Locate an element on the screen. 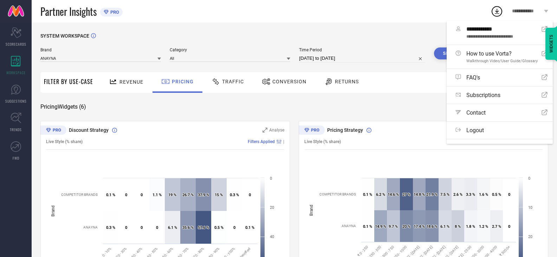  text: 14.8 % is located at coordinates (420, 195).